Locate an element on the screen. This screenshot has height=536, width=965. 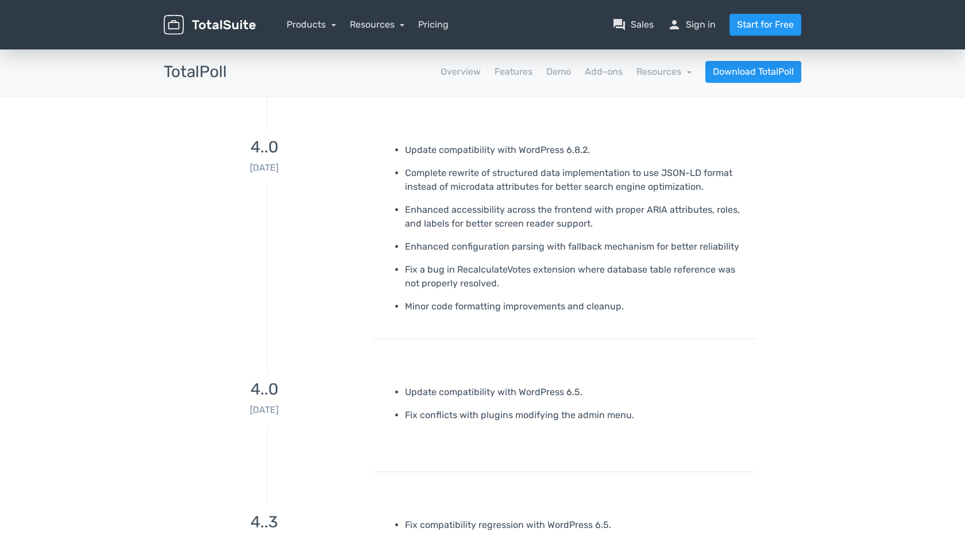
a: Features is located at coordinates (514, 72).